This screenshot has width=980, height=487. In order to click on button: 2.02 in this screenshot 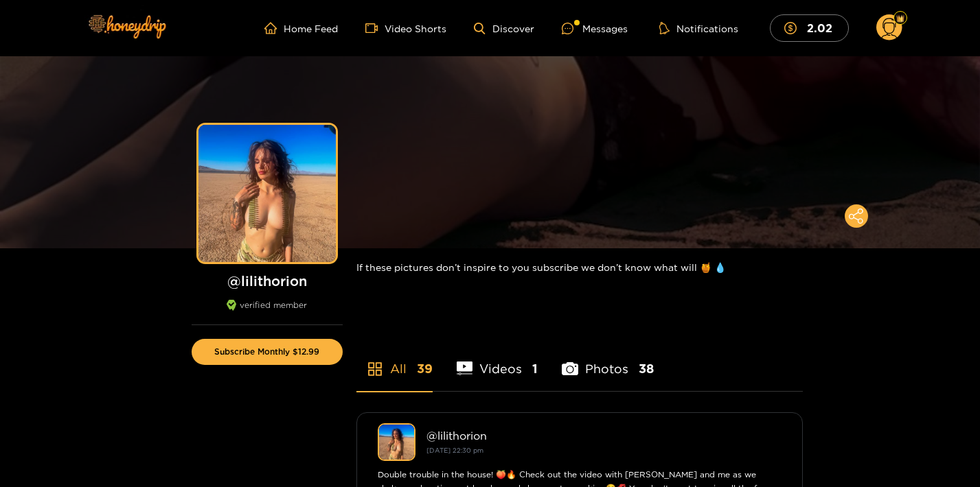, I will do `click(809, 28)`.